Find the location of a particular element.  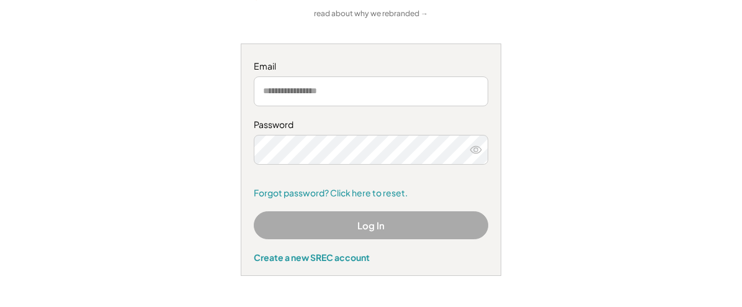

a: Forgot password? Click here to reset. is located at coordinates (371, 193).